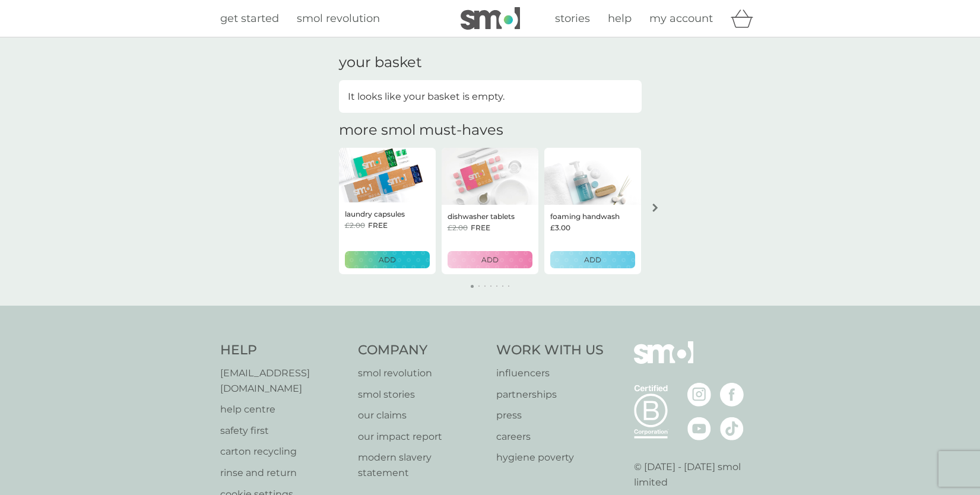 This screenshot has height=495, width=980. Describe the element at coordinates (699, 395) in the screenshot. I see `img: visit the smol Instagram page` at that location.